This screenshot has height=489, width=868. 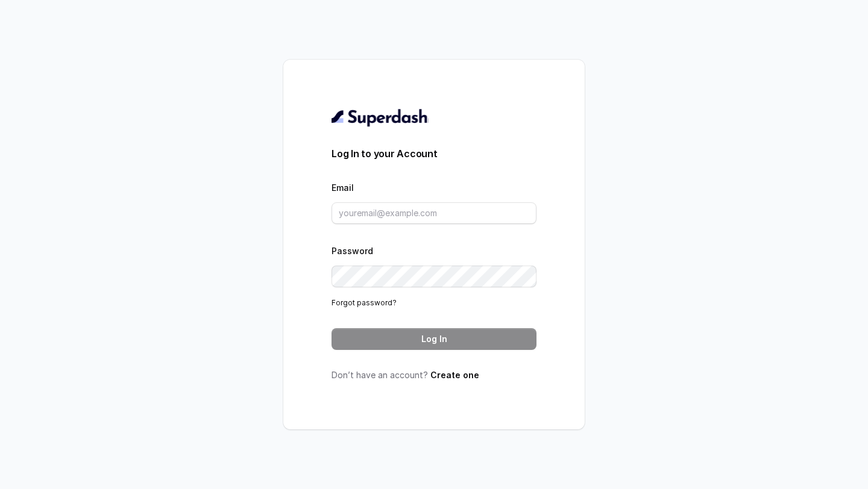 I want to click on img: light.svg, so click(x=380, y=117).